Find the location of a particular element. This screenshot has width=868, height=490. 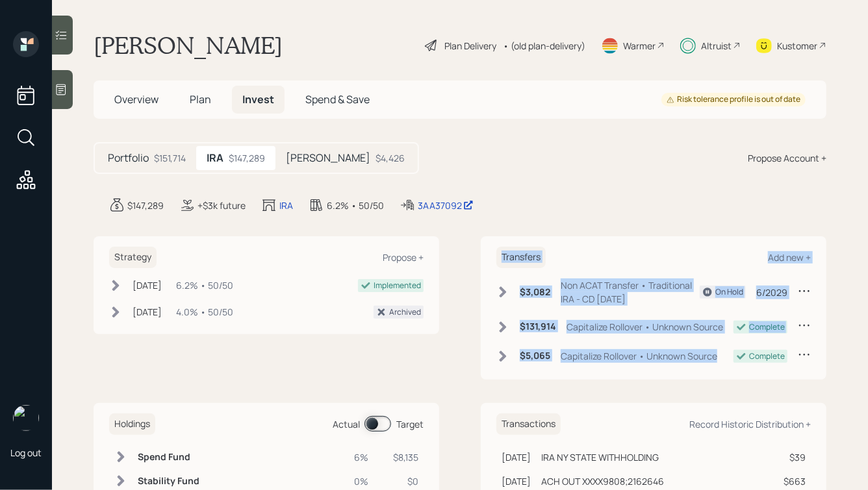

h6: $3,082 is located at coordinates (535, 292).